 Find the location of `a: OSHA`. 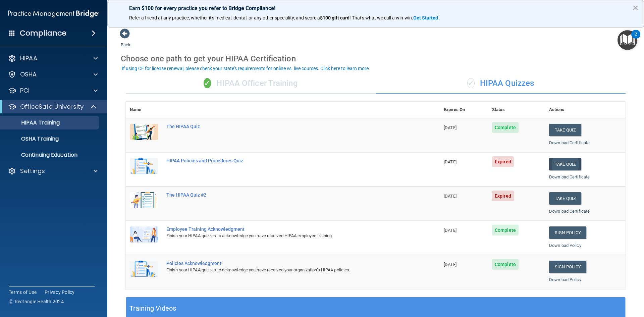

a: OSHA is located at coordinates (53, 74).